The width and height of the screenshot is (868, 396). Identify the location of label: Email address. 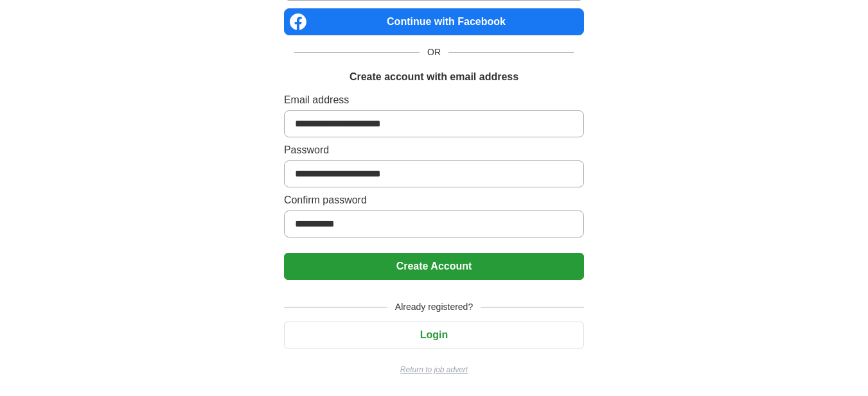
(434, 100).